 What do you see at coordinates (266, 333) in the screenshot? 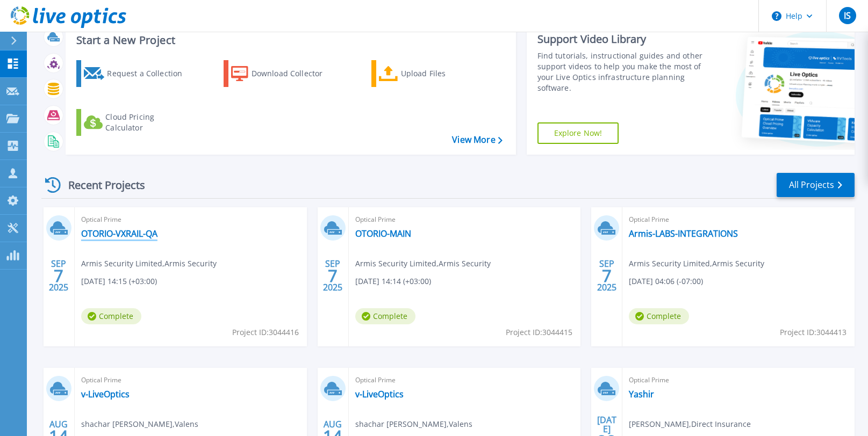
I see `span: Project ID: 3044416` at bounding box center [266, 333].